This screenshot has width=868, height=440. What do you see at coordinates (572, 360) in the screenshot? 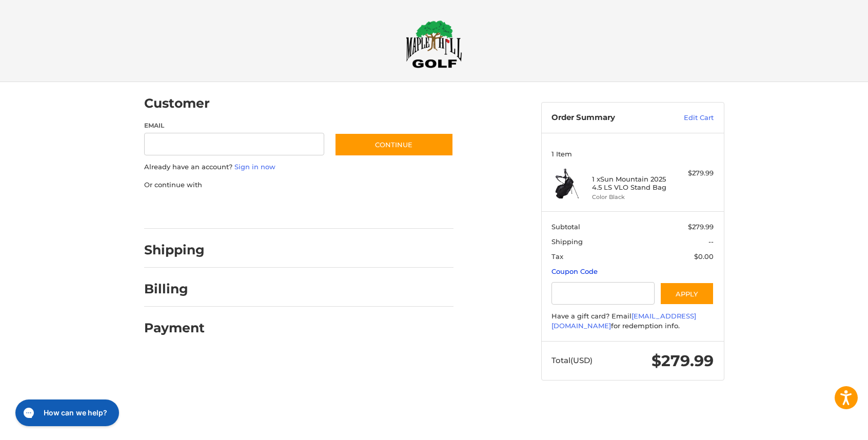
I see `span: Total (USD)` at bounding box center [572, 360].